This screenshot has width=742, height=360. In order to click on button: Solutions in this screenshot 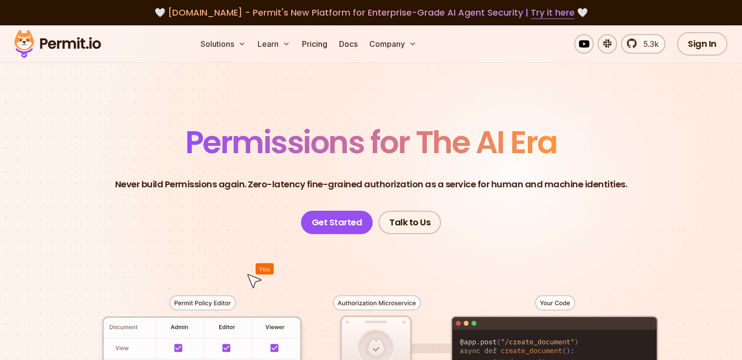, I will do `click(223, 44)`.